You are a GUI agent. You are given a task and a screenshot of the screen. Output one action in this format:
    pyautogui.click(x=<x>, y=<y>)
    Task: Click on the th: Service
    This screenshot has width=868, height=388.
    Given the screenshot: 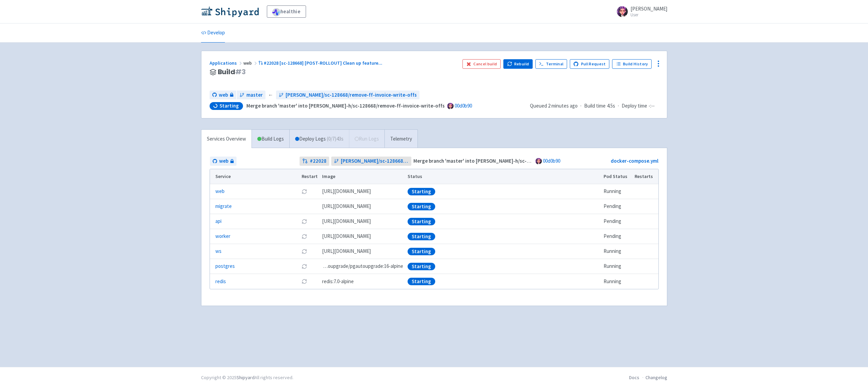 What is the action you would take?
    pyautogui.click(x=255, y=177)
    